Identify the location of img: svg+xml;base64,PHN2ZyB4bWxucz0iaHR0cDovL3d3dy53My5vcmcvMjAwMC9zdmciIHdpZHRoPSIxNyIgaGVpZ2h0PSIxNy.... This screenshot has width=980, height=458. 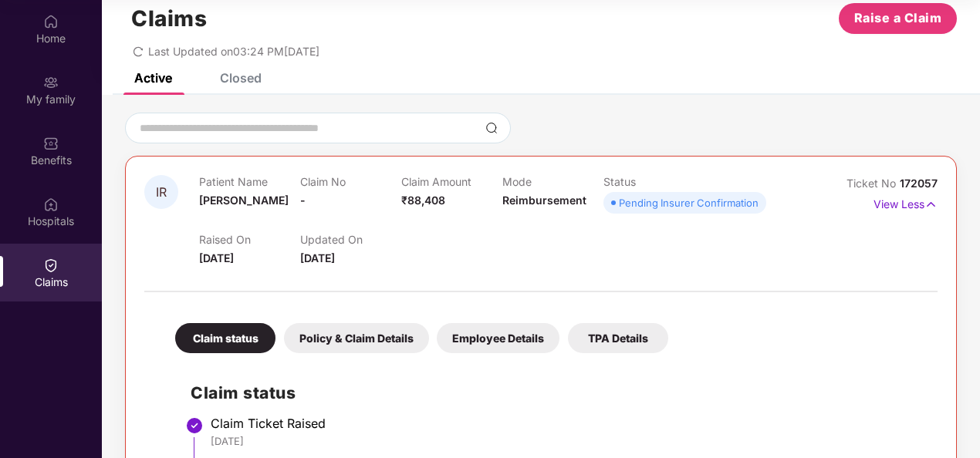
(931, 204).